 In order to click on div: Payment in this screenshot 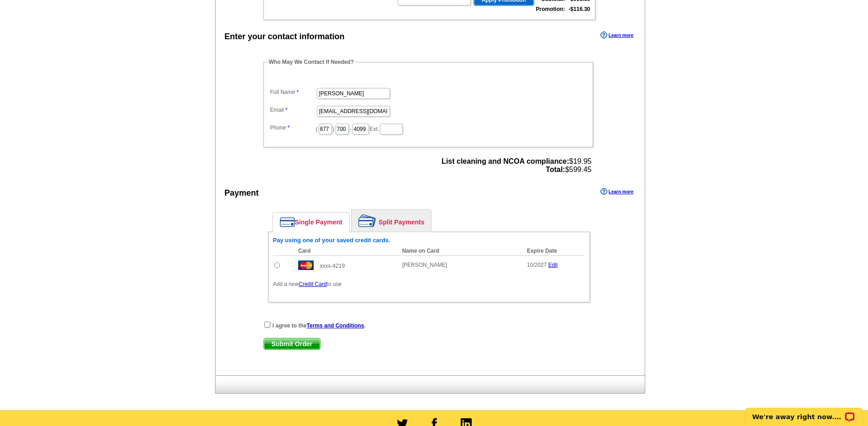, I will do `click(241, 193)`.